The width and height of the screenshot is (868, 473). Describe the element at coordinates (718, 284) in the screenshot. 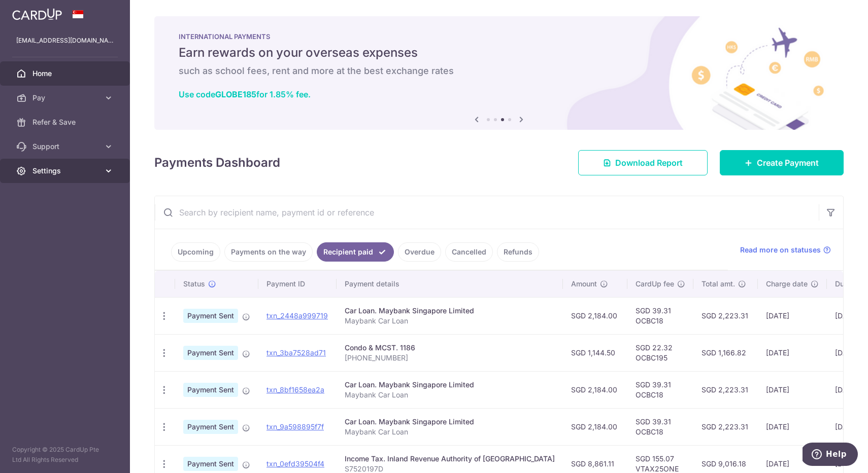

I see `span: Total amt.` at that location.